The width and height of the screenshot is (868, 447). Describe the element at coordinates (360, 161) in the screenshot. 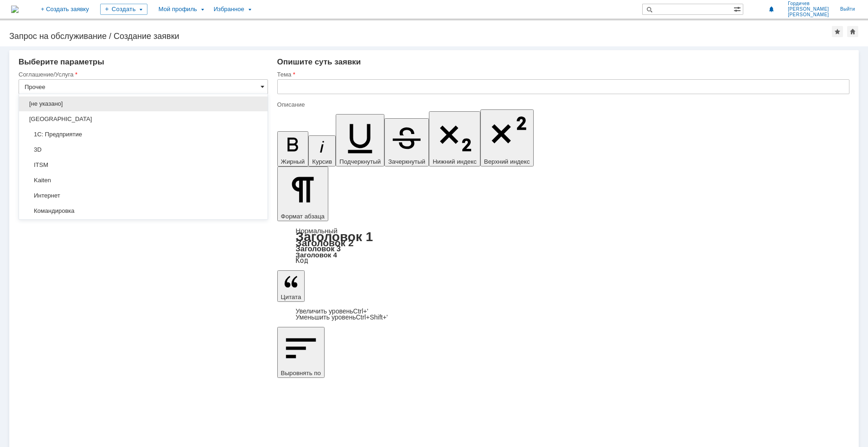

I see `span: Подчеркнутый` at that location.